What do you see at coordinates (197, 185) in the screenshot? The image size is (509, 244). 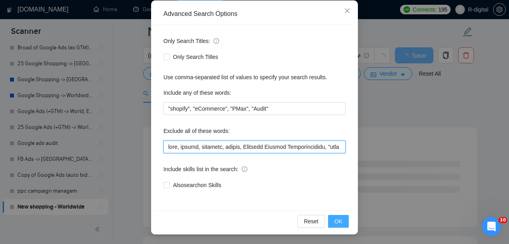 I see `span: Also search on Skills` at bounding box center [197, 185].